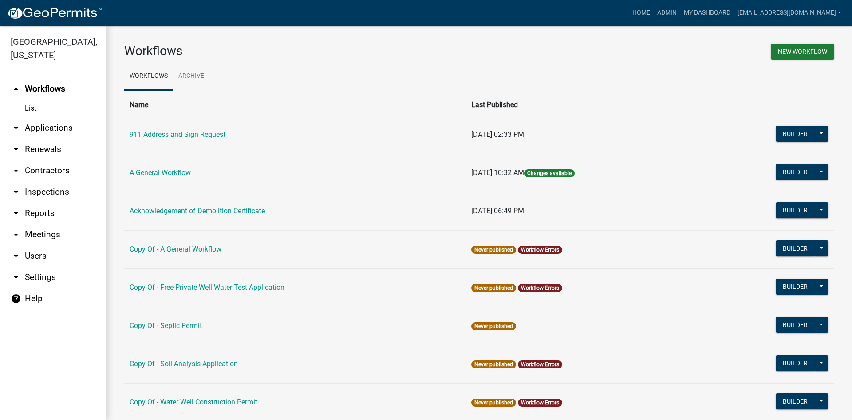 The width and height of the screenshot is (852, 420). What do you see at coordinates (803, 52) in the screenshot?
I see `button: New Workflow` at bounding box center [803, 52].